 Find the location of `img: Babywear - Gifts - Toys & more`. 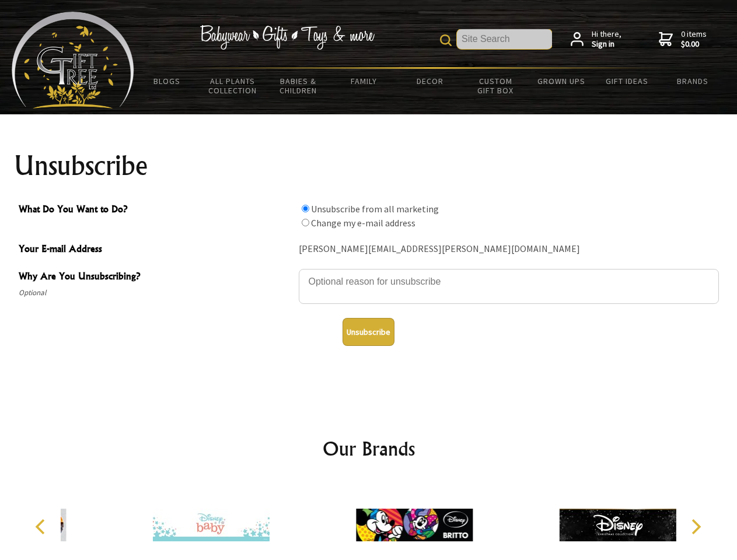

img: Babywear - Gifts - Toys & more is located at coordinates (287, 37).